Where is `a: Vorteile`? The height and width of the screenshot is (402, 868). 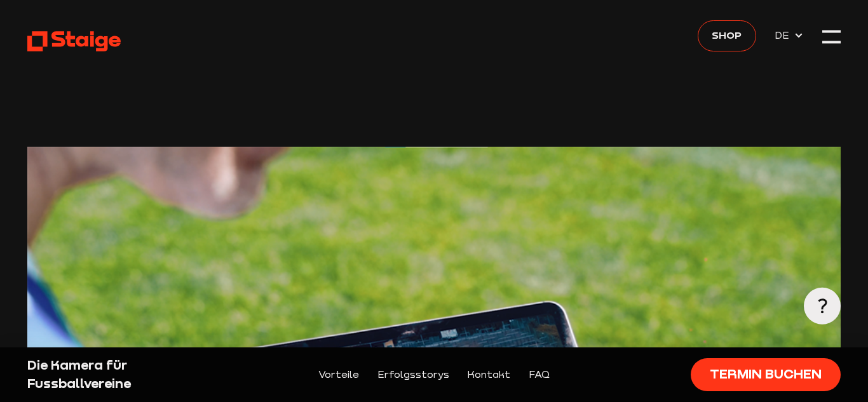
a: Vorteile is located at coordinates (339, 374).